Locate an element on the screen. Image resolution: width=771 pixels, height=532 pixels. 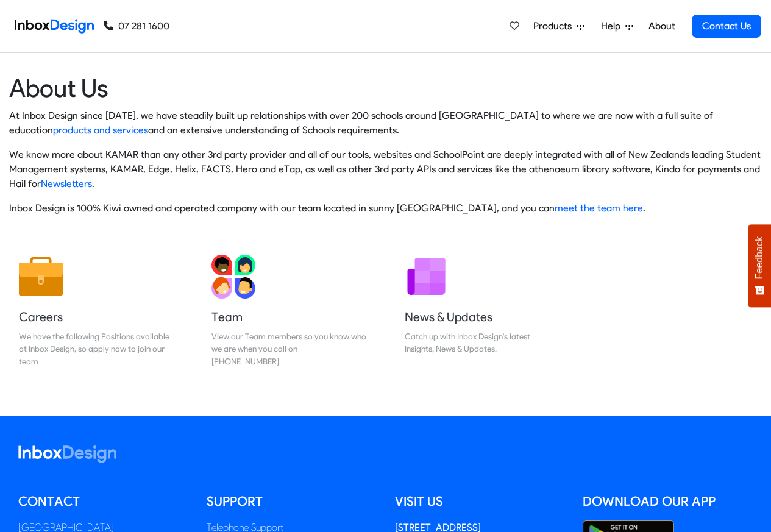
a: meet the team here is located at coordinates (599, 208).